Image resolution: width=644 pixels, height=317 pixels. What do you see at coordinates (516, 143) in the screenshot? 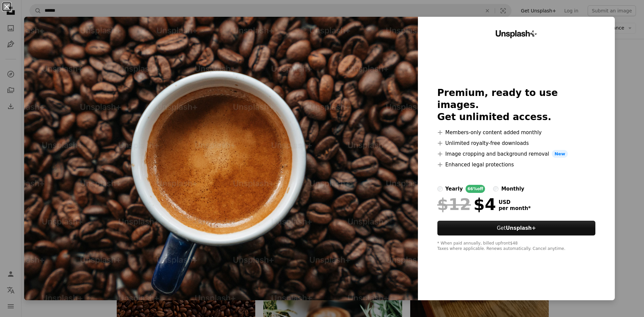
I see `li: Unlimited royalty-free downloads` at bounding box center [516, 143].